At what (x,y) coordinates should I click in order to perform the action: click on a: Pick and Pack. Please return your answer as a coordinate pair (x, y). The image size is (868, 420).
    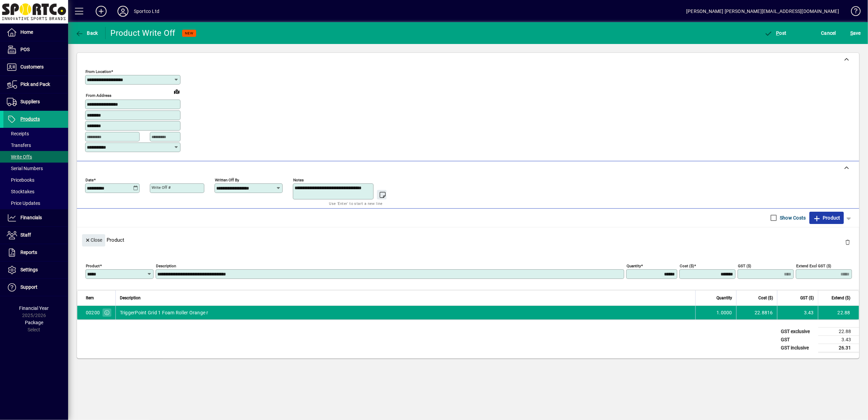
    Looking at the image, I should click on (36, 84).